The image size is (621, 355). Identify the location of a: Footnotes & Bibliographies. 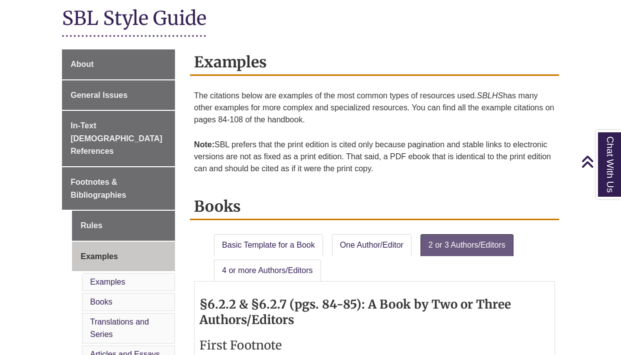
(118, 188).